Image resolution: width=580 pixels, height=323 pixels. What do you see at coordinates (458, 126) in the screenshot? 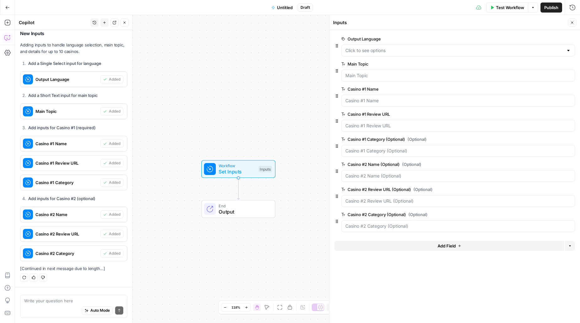
I see `input: Casino #1 Review URL` at bounding box center [458, 126].